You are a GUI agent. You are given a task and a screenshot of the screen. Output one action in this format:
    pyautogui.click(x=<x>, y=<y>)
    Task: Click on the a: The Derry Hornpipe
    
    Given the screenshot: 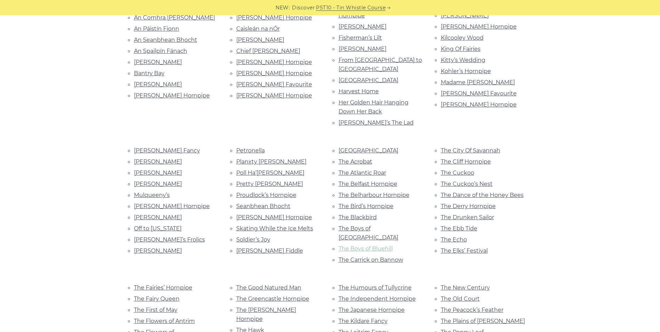 What is the action you would take?
    pyautogui.click(x=469, y=206)
    